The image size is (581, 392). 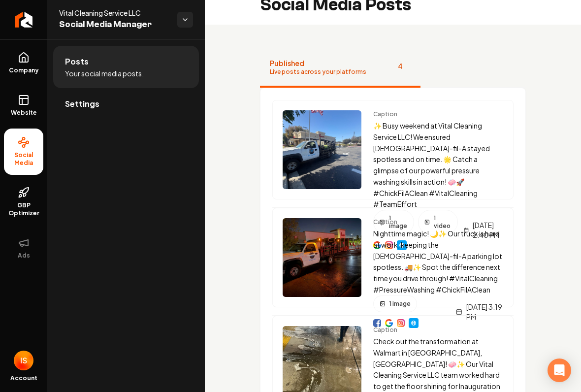 What do you see at coordinates (393, 68) in the screenshot?
I see `nav: Tabs` at bounding box center [393, 68].